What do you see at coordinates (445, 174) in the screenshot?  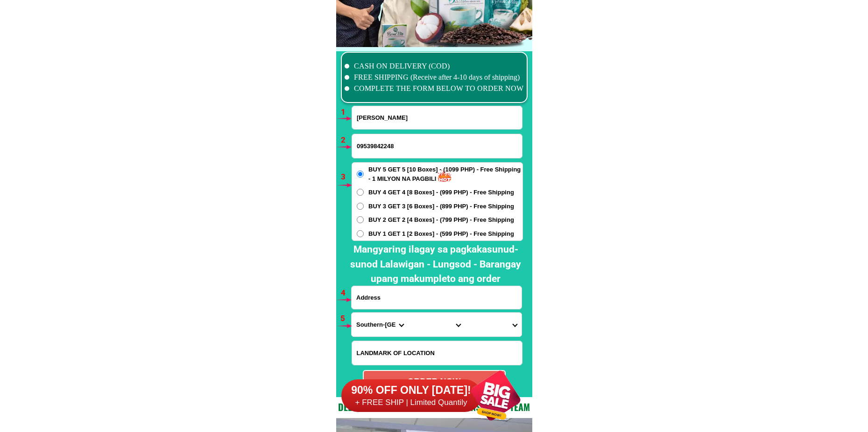 I see `span: BUY 5 GET 5 [10 Boxes] - (1099 PHP) - Free Shipping - 1 MILYON NA PAGBILI` at bounding box center [445, 174].